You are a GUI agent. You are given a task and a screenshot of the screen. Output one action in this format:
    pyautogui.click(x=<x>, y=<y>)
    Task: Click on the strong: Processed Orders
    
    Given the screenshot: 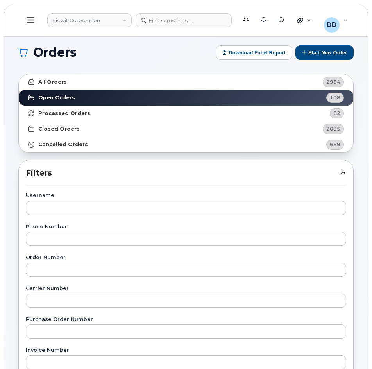 What is the action you would take?
    pyautogui.click(x=64, y=113)
    